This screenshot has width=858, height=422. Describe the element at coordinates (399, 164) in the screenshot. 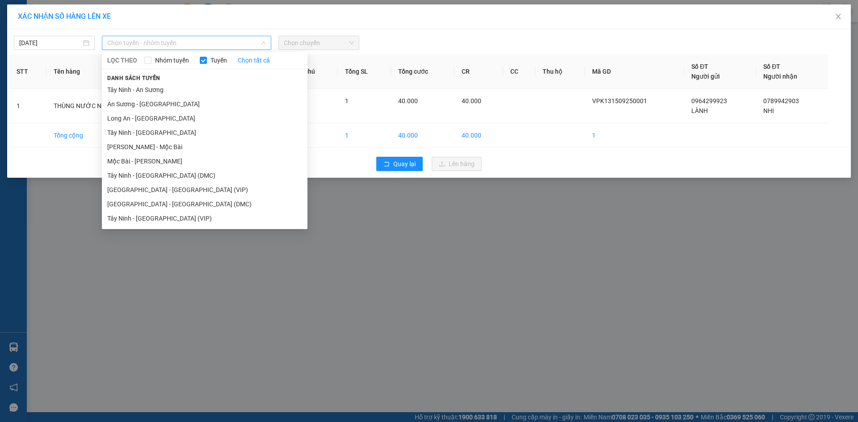

I see `button: rollbackQuay lại` at that location.